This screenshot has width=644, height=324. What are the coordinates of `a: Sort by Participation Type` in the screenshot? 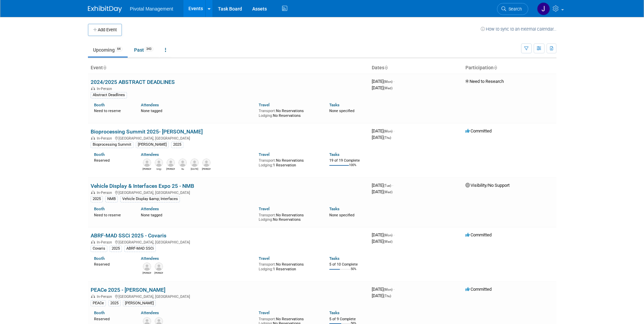 It's located at (496, 67).